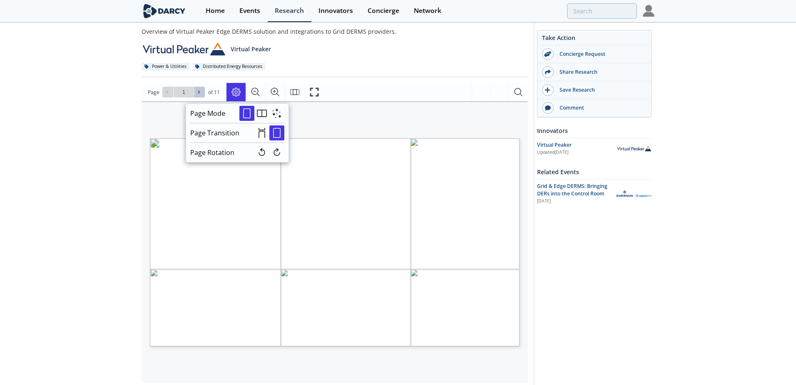 The width and height of the screenshot is (796, 385). I want to click on div: Concierge Request, so click(600, 54).